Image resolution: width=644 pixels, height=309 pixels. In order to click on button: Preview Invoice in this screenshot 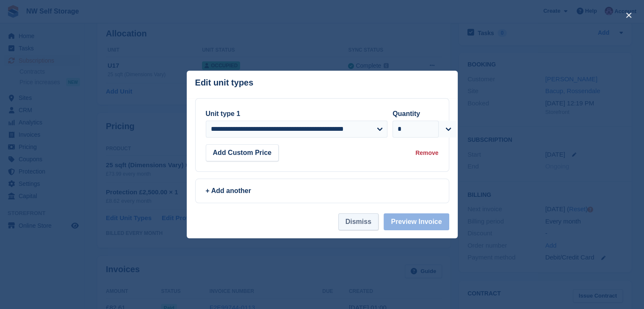, I will do `click(416, 222)`.